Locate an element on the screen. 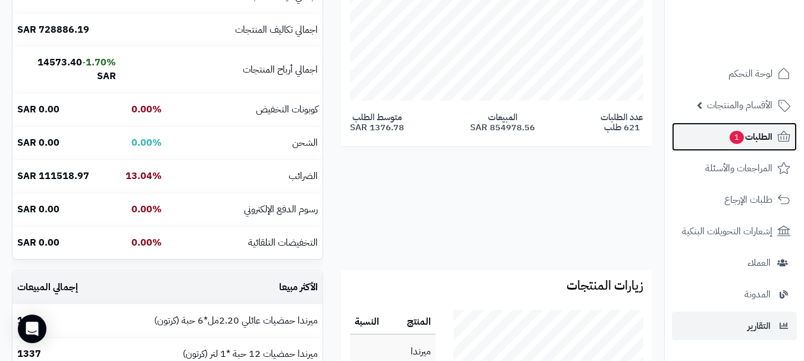 Image resolution: width=804 pixels, height=361 pixels. td: التخفيضات التلقائية is located at coordinates (245, 243).